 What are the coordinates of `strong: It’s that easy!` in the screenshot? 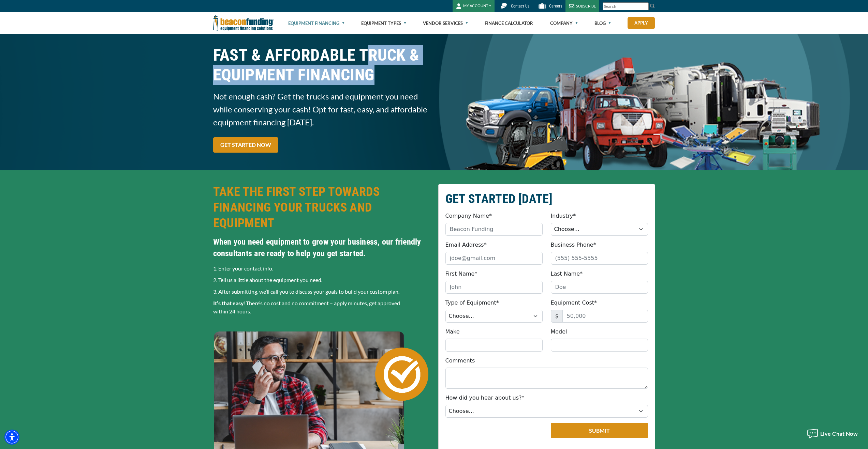 It's located at (230, 303).